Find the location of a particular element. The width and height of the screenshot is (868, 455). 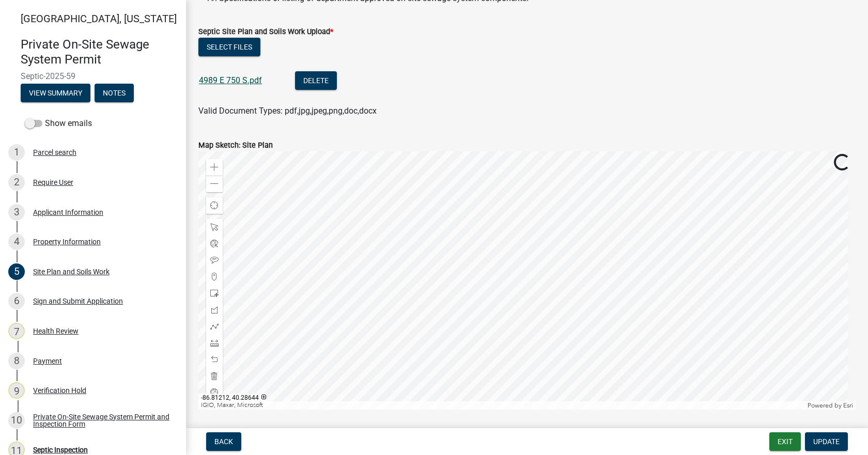

a: 4989 E 750 S.pdf is located at coordinates (230, 80).